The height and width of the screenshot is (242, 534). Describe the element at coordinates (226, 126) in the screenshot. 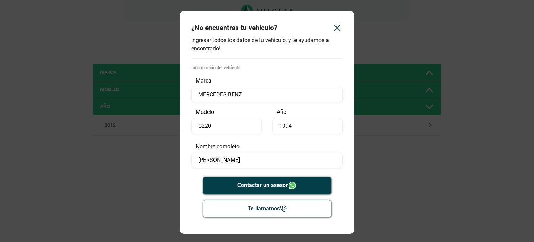

I see `input: p. ej. aveo` at that location.